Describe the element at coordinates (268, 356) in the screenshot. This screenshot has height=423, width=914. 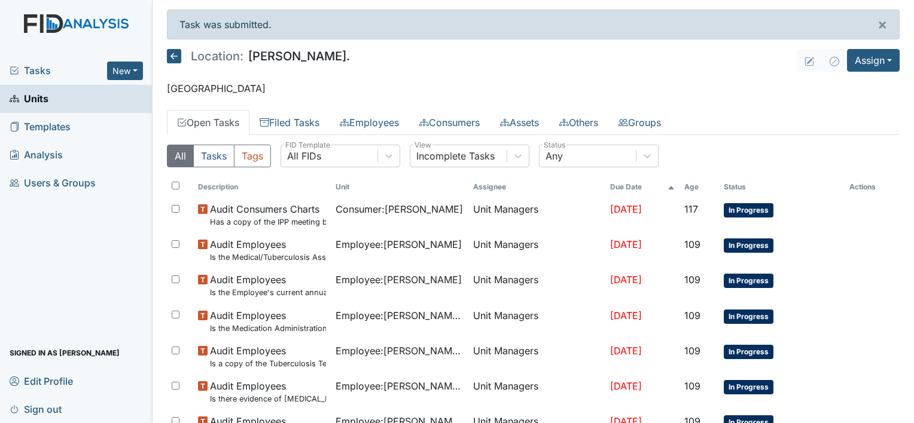
I see `span: Audit Employees Is a copy of the Tuberculosis Test in the file?` at that location.